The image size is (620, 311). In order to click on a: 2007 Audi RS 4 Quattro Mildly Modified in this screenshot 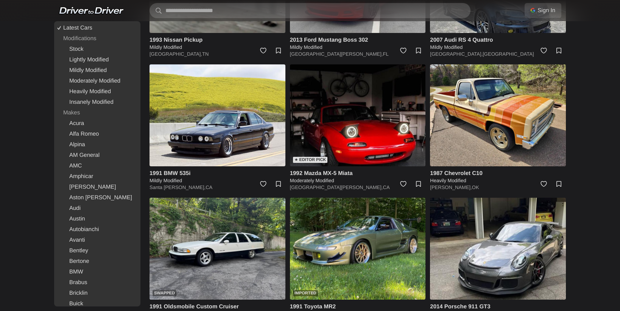, I will do `click(498, 43)`.